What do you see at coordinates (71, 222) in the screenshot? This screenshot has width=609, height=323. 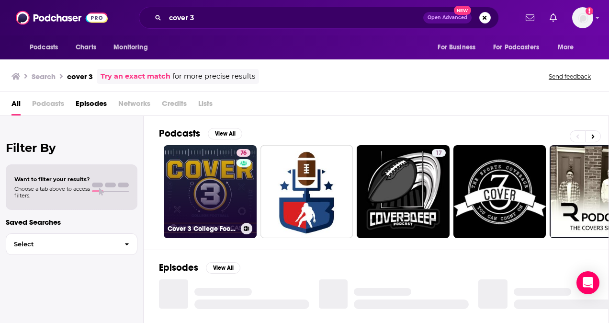 I see `p: Saved Searches` at bounding box center [71, 222].